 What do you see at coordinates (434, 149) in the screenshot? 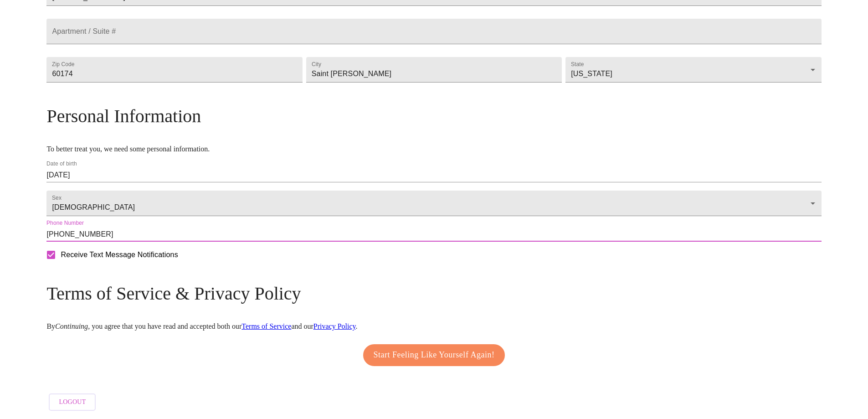
I see `p: To better treat you, we need some personal information.` at bounding box center [434, 149].